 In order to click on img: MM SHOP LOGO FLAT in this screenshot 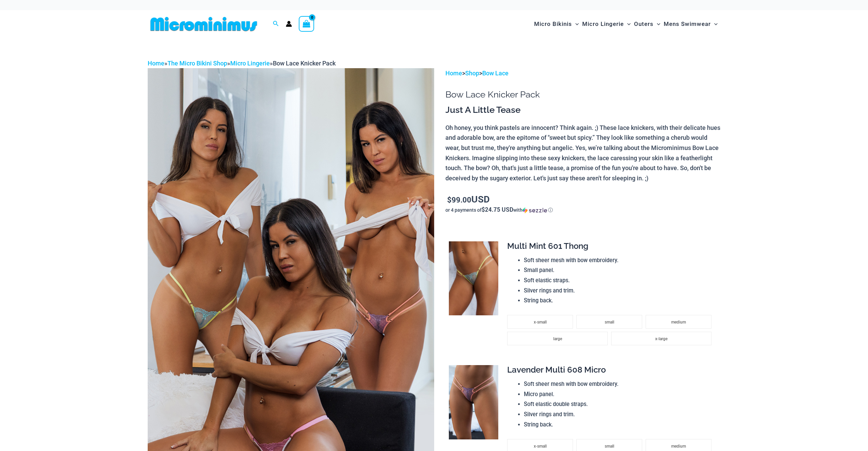, I will do `click(203, 24)`.